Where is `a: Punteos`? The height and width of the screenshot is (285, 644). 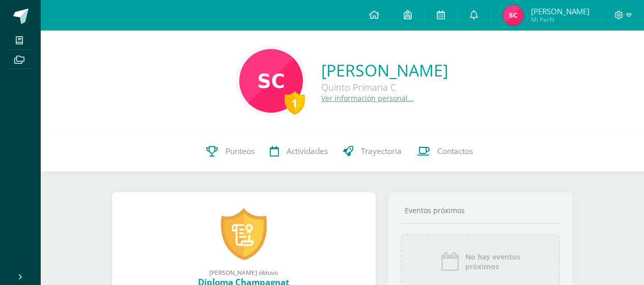
a: Punteos is located at coordinates (230, 151).